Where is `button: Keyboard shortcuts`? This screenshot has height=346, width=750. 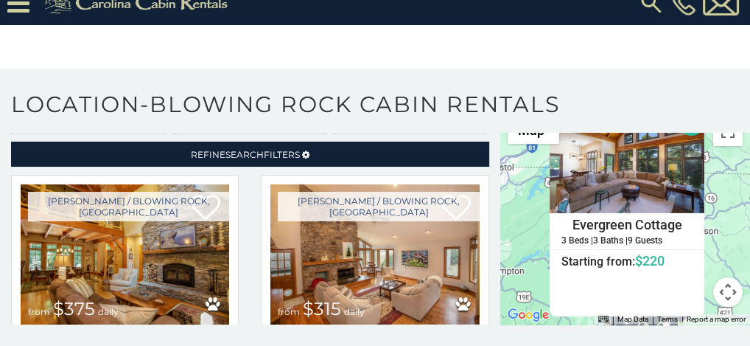
button: Keyboard shortcuts is located at coordinates (603, 319).